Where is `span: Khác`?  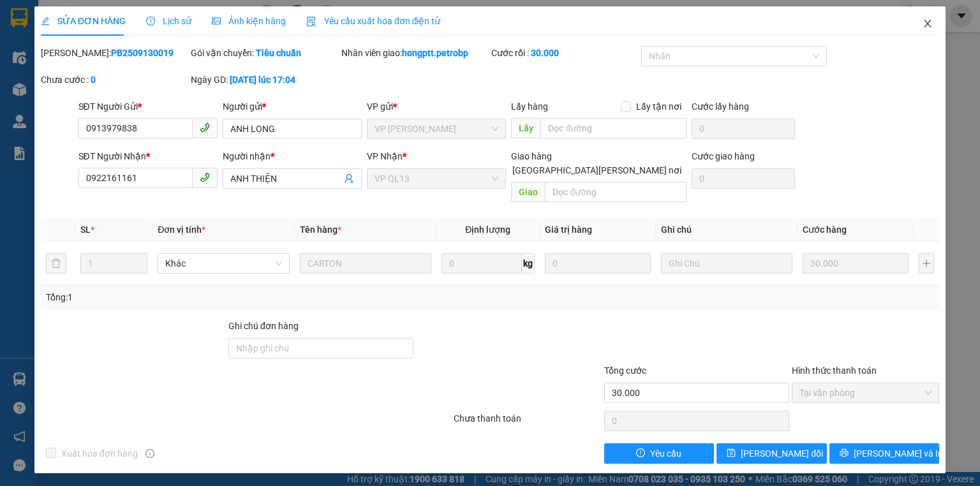 span: Khác is located at coordinates (223, 264).